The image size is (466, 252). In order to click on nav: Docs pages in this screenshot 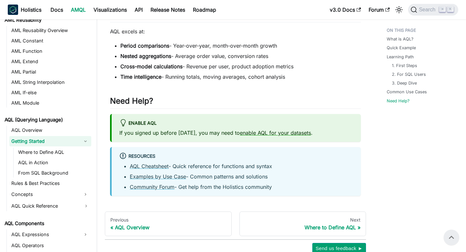, I will do `click(235, 224)`.